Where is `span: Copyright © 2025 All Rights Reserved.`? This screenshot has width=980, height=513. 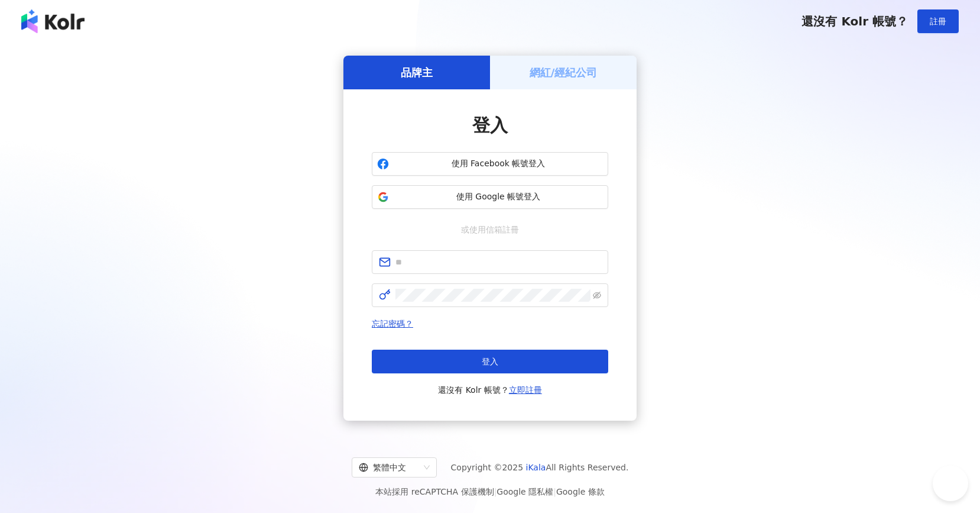 span: Copyright © 2025 All Rights Reserved. is located at coordinates (539, 467).